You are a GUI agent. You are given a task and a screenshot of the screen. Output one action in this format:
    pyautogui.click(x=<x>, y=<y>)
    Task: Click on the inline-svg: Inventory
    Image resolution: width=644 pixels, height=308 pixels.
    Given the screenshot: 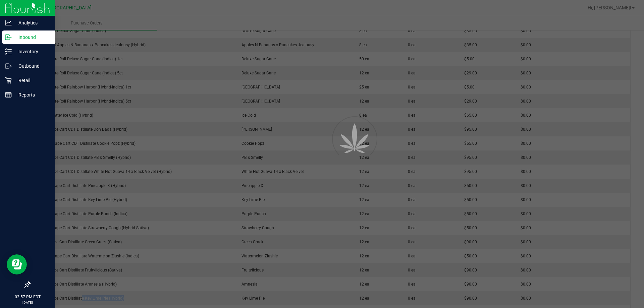 What is the action you would take?
    pyautogui.click(x=8, y=52)
    